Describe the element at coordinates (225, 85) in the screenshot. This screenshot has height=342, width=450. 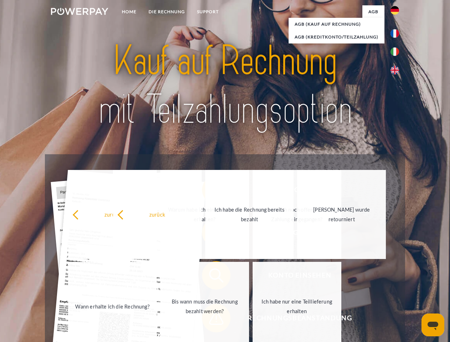
I see `img: title-powerpay_de.svg` at that location.